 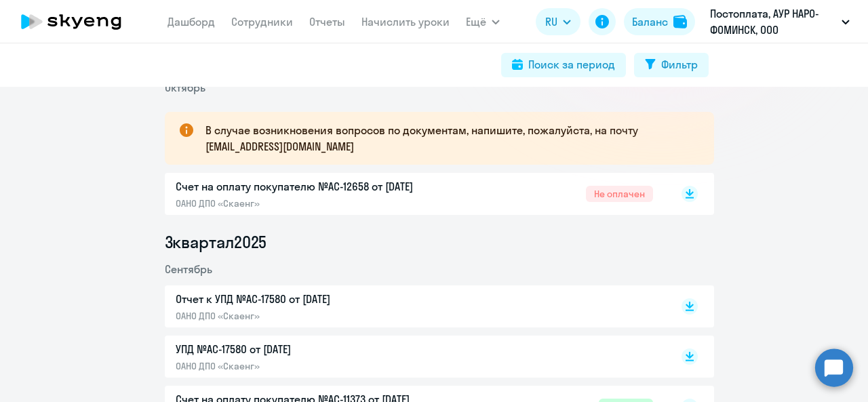 What do you see at coordinates (185, 87) in the screenshot?
I see `span: Октябрь` at bounding box center [185, 87].